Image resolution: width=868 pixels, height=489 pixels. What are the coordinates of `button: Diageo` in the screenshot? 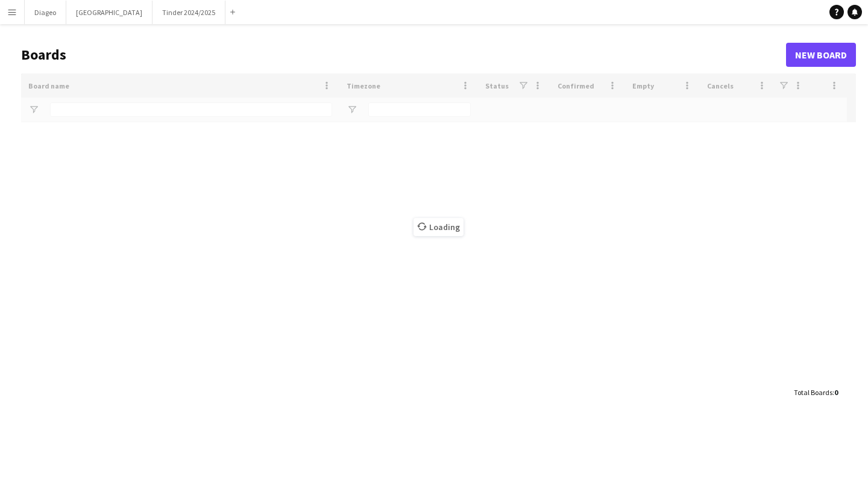 It's located at (45, 12).